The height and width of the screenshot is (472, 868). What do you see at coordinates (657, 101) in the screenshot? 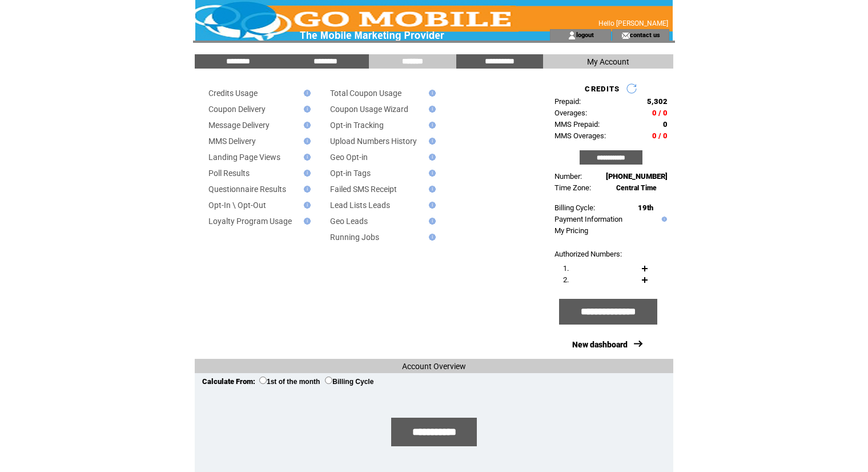
I see `span: 5,302` at bounding box center [657, 101].